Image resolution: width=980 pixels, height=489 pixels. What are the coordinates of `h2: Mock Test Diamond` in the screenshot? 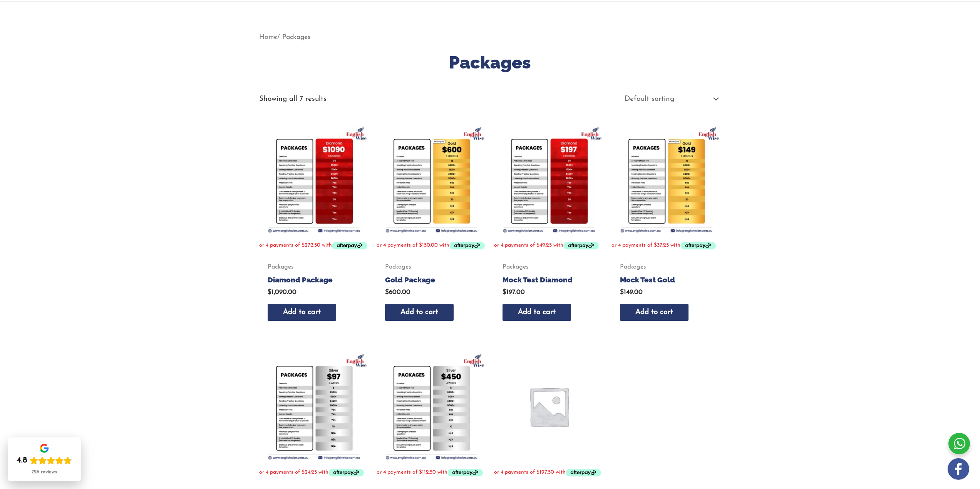 It's located at (549, 280).